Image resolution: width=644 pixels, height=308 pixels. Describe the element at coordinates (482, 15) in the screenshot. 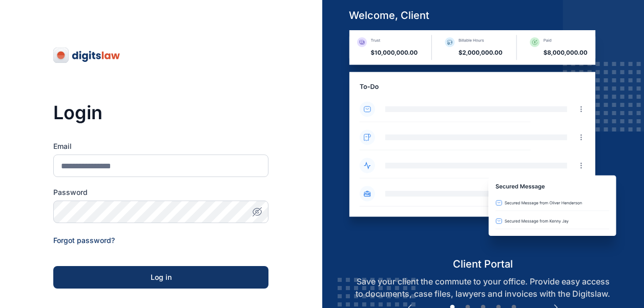

I see `h5: welcome, client` at that location.